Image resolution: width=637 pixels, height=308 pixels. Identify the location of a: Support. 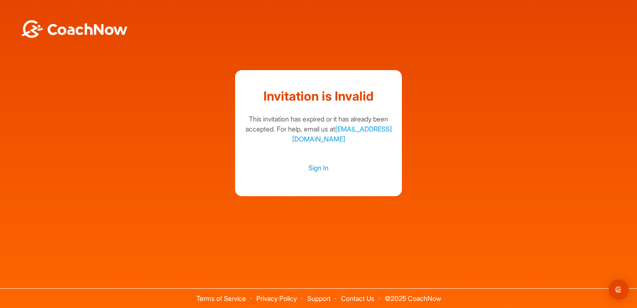
(319, 298).